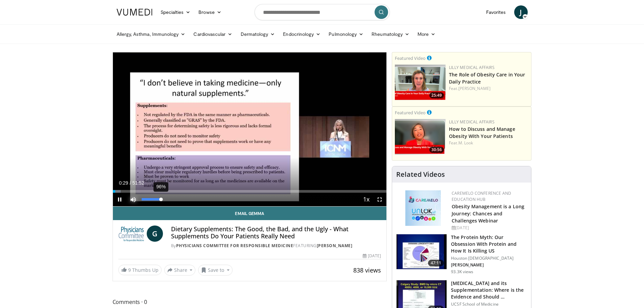  Describe the element at coordinates (140, 270) in the screenshot. I see `a: 9 Thumbs Up` at that location.